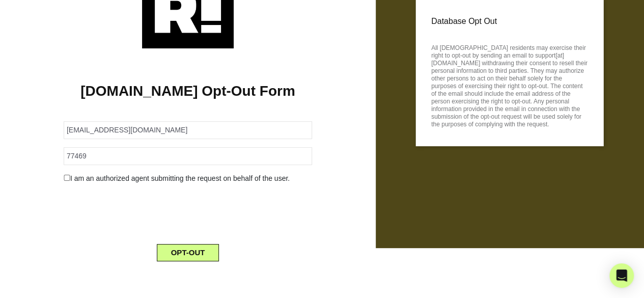  I want to click on p: Database Opt Out, so click(510, 21).